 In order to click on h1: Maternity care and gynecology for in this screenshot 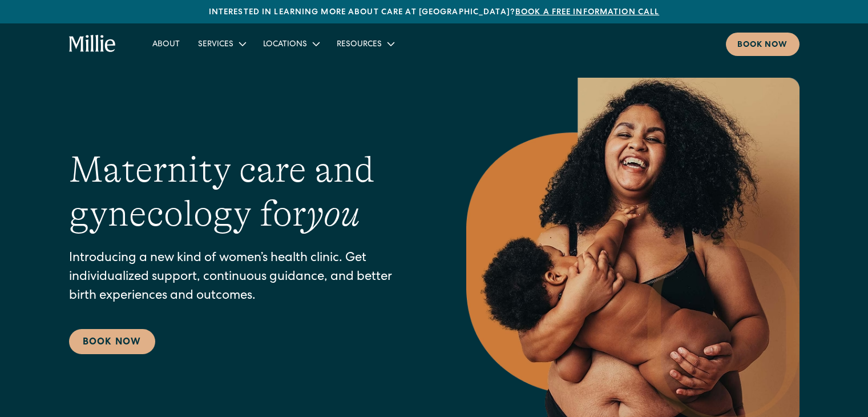, I will do `click(245, 192)`.